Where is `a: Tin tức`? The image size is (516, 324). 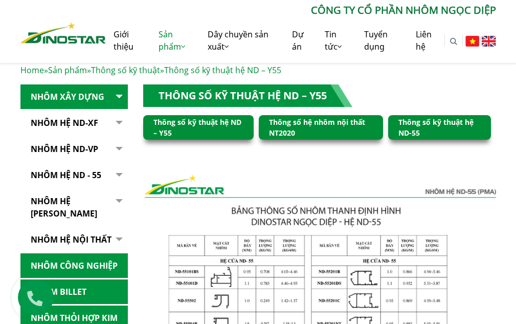 a: Tin tức is located at coordinates (337, 40).